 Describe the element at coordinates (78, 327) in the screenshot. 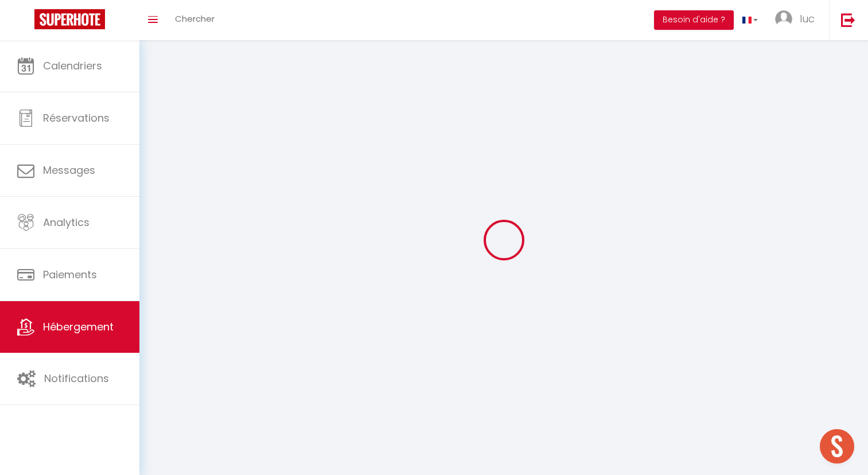

I see `span: Hébergement` at that location.